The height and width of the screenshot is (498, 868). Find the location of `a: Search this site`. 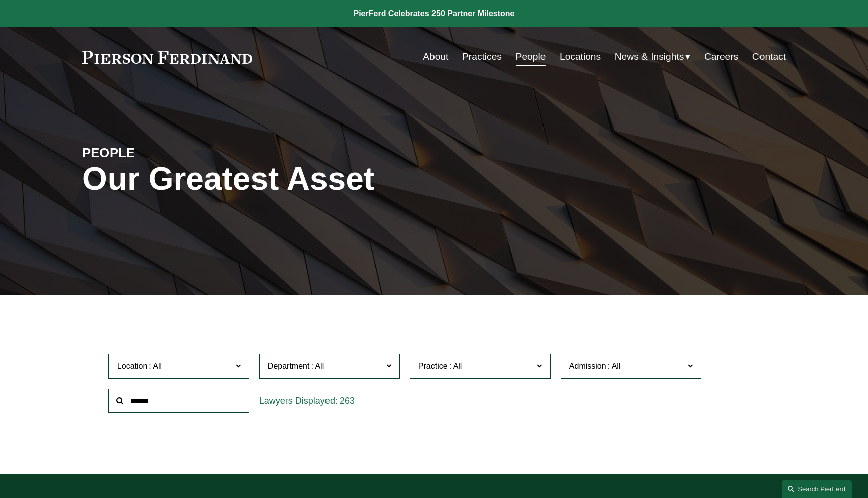

a: Search this site is located at coordinates (816, 489).